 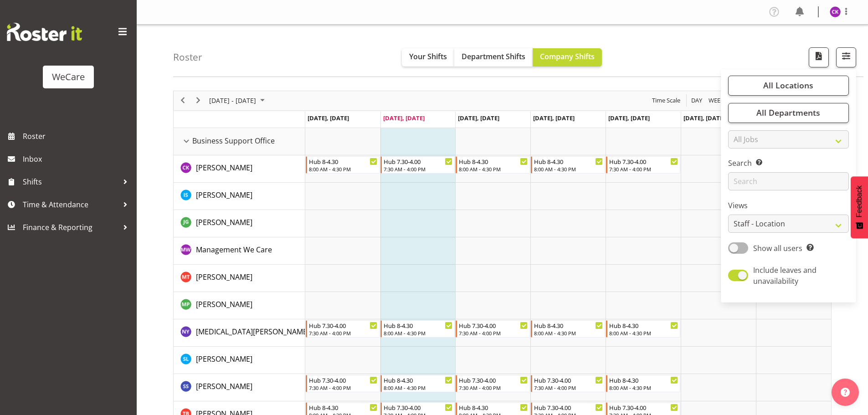 I want to click on button: Next, so click(x=198, y=100).